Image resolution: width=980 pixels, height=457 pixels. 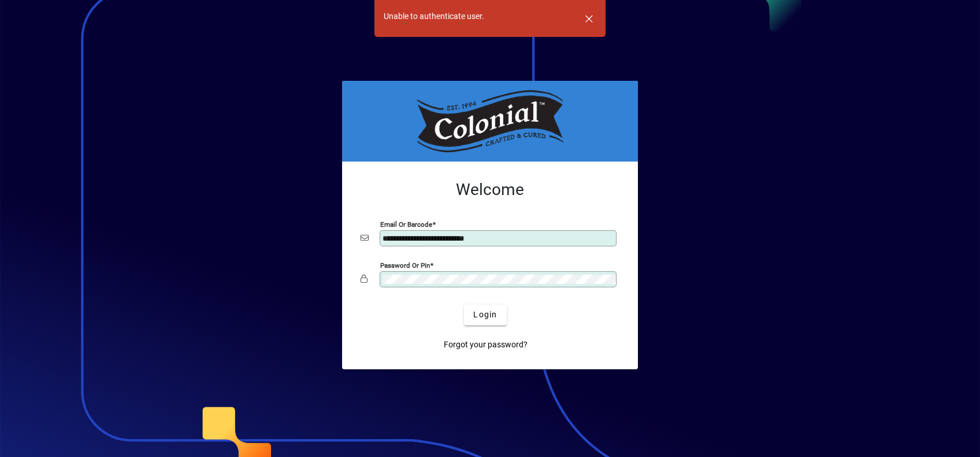 I want to click on h2: Welcome, so click(x=490, y=190).